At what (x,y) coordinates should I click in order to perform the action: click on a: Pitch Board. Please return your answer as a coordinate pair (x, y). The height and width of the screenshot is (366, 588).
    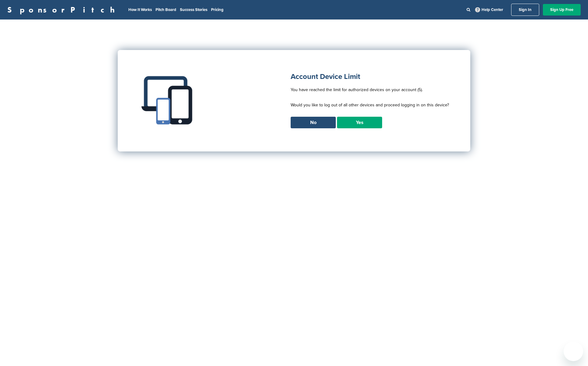
    Looking at the image, I should click on (166, 10).